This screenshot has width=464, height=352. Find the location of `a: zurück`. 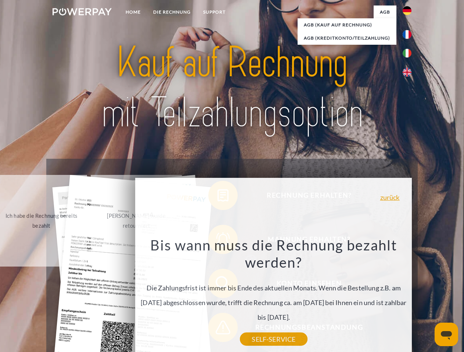

a: zurück is located at coordinates (389, 197).